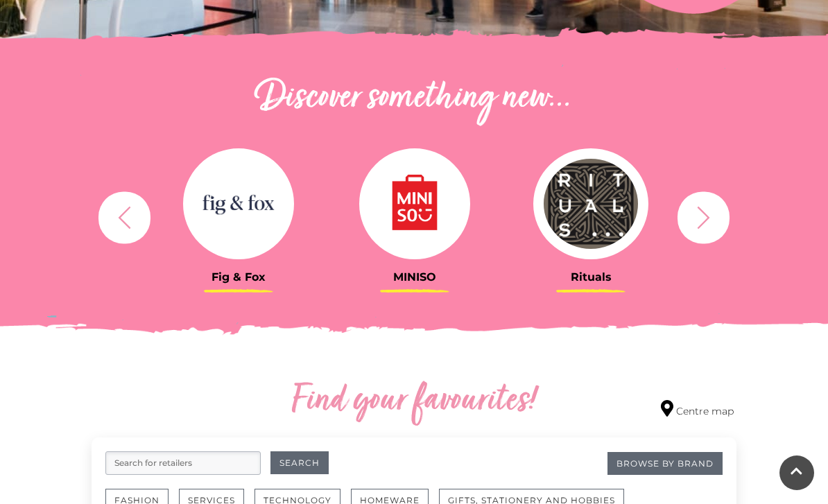 The height and width of the screenshot is (504, 828). I want to click on h2: Find your favourites!, so click(414, 401).